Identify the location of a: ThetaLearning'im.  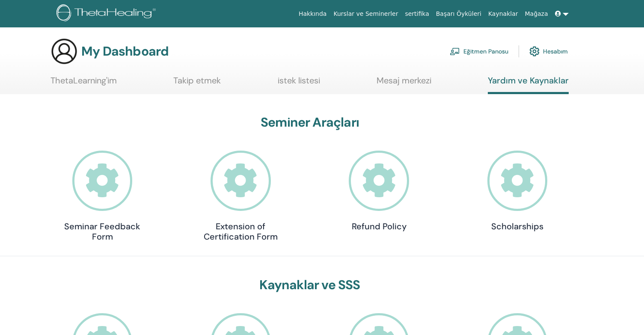
(84, 84).